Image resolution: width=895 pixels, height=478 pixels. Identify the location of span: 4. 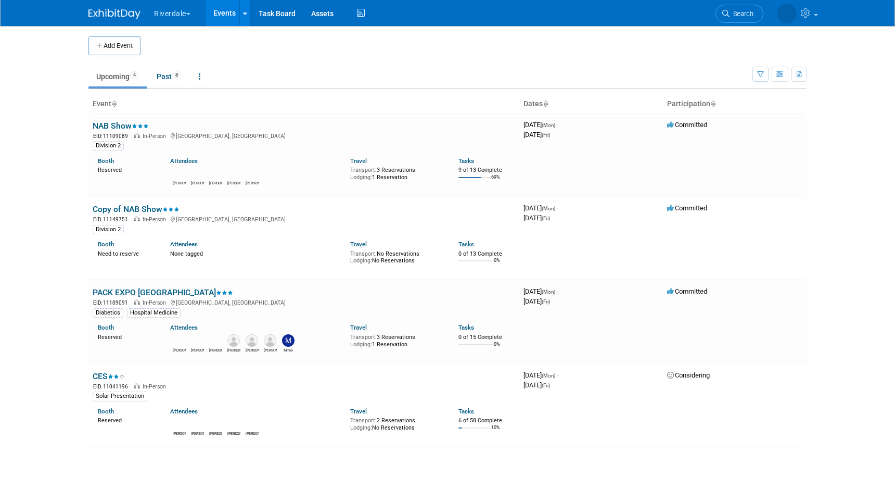
(134, 75).